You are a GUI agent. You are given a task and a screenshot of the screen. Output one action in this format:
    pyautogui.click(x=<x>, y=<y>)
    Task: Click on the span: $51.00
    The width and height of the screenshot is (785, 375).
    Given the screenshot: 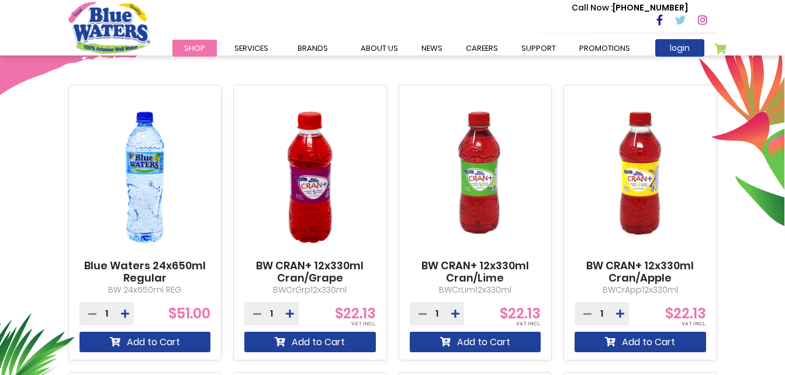 What is the action you would take?
    pyautogui.click(x=190, y=313)
    